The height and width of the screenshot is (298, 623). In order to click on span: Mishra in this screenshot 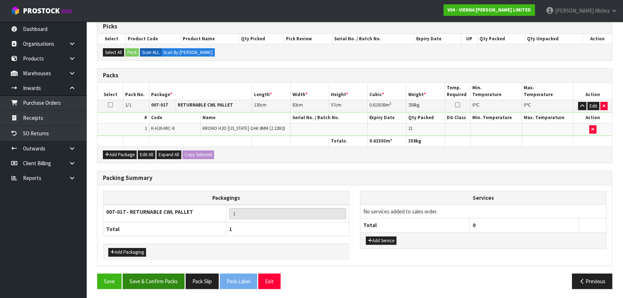, I will do `click(602, 10)`.